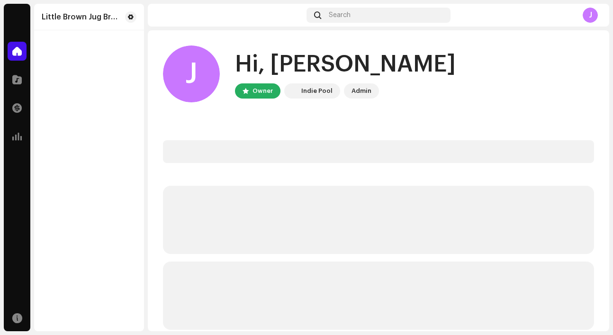 The width and height of the screenshot is (613, 335). I want to click on div: Little Brown Jug Brass, so click(81, 17).